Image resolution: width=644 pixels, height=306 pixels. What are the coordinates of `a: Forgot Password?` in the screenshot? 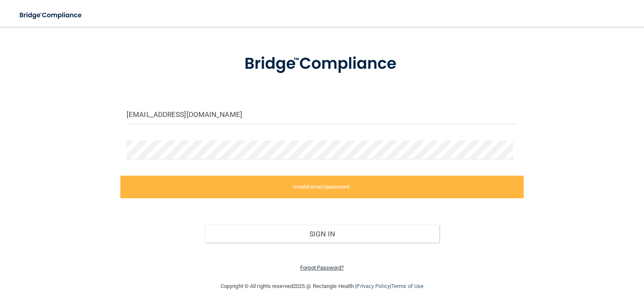 It's located at (322, 267).